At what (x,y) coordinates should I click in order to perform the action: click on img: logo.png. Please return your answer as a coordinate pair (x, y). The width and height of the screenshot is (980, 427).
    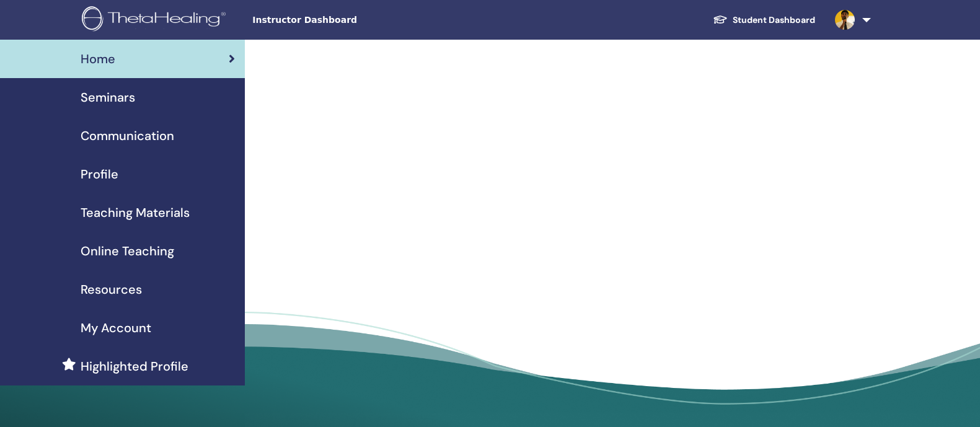
    Looking at the image, I should click on (156, 20).